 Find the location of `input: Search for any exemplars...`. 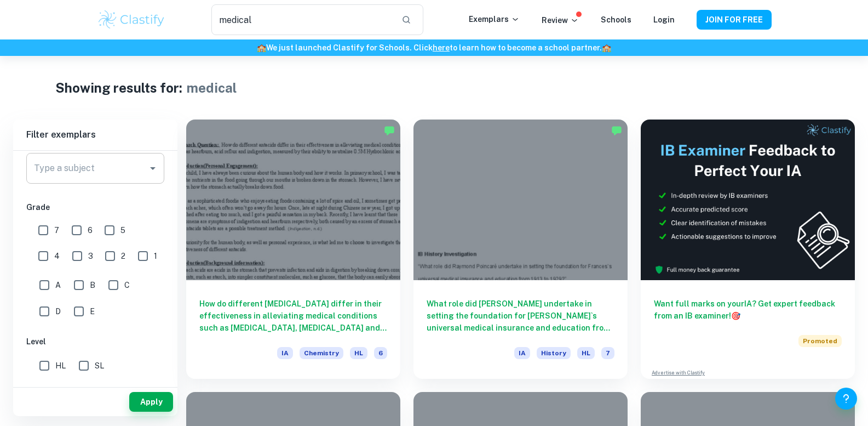

input: Search for any exemplars... is located at coordinates (302, 20).